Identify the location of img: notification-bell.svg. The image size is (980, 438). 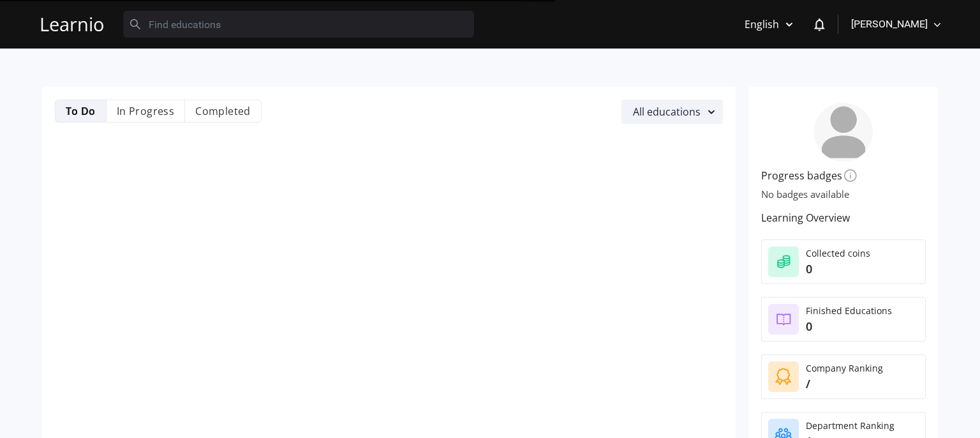
(819, 25).